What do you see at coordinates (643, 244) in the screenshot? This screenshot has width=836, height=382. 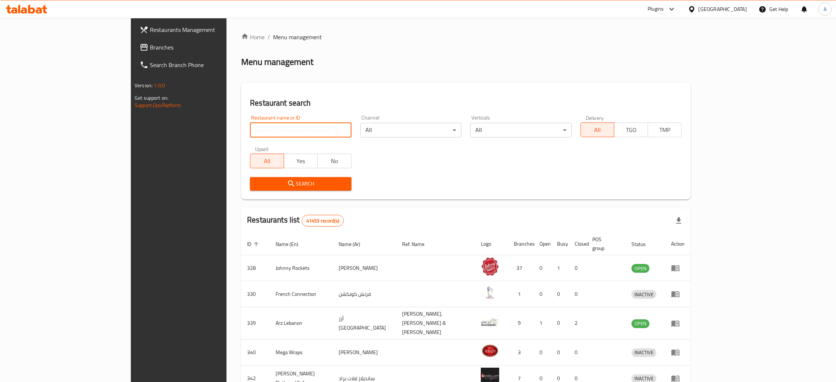 I see `span: Status` at bounding box center [643, 244].